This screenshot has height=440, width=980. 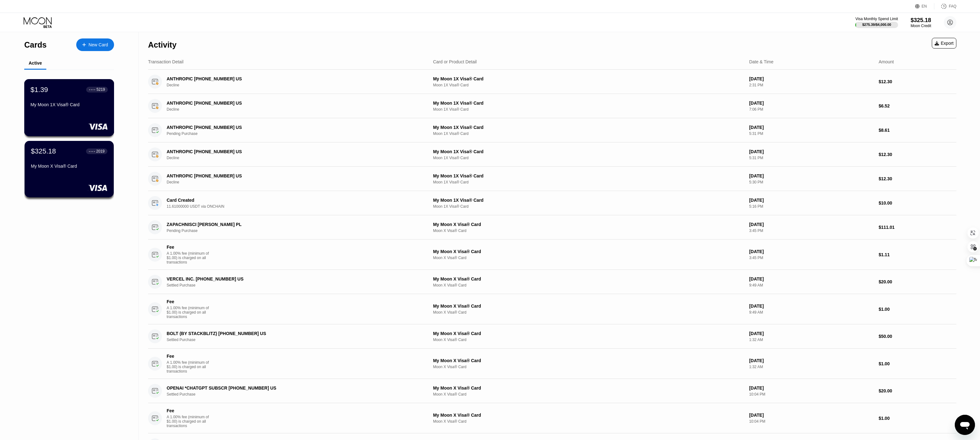 I want to click on div: Card or Product Detail, so click(x=455, y=62).